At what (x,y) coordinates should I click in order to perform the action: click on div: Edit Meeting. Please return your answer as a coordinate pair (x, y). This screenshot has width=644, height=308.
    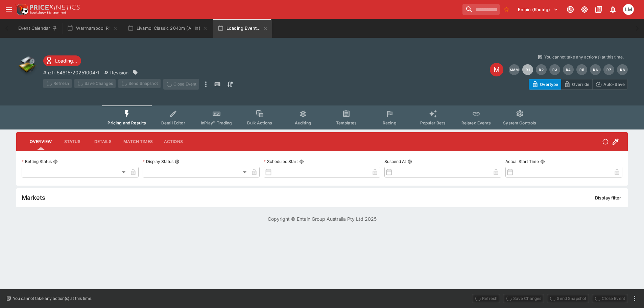
    Looking at the image, I should click on (497, 69).